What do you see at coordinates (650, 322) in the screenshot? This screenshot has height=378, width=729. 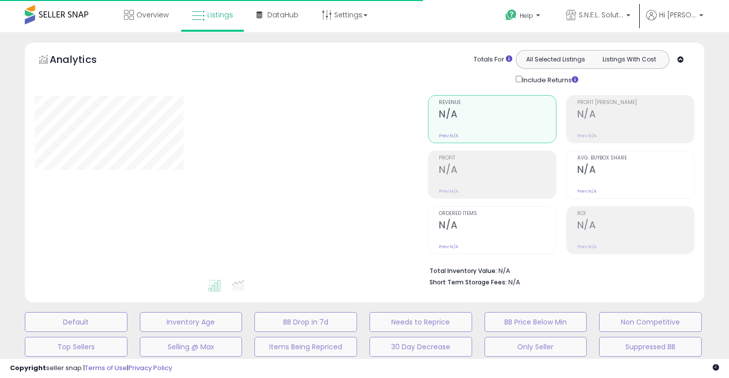 I see `button: Non Competitive` at bounding box center [650, 322].